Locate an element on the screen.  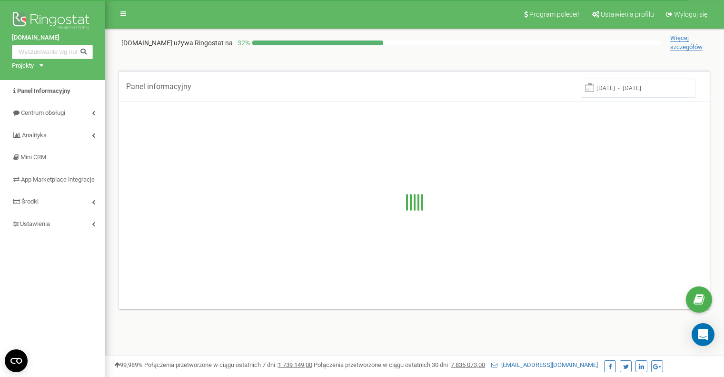
span: Panel Informacyjny is located at coordinates (44, 90).